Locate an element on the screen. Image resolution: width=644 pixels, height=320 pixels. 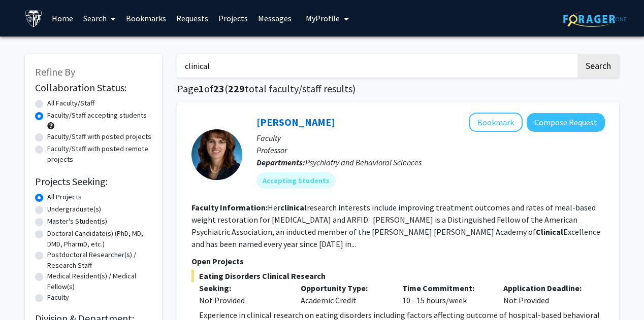
label: Doctoral Candidate(s) (PhD, MD, DMD, PharmD, etc.) is located at coordinates (100, 239).